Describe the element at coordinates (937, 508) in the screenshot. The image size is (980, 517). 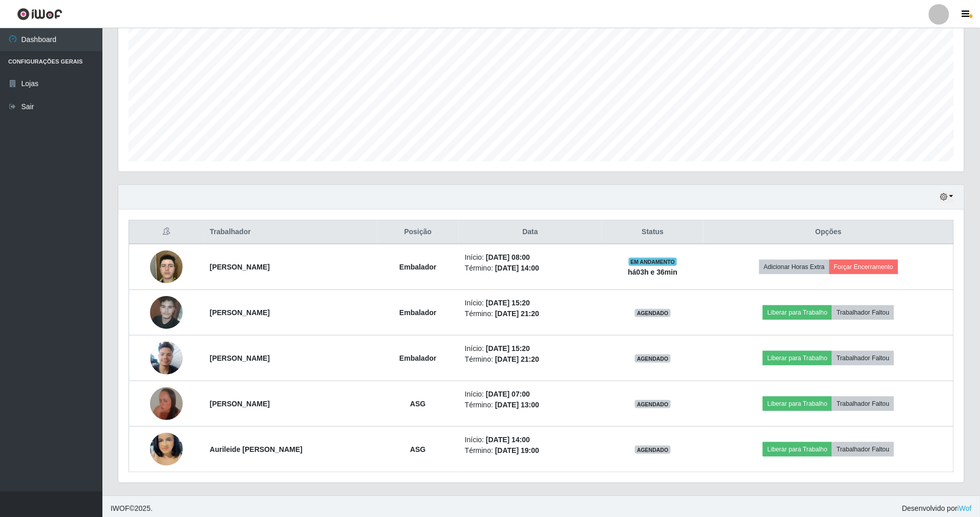
I see `span: Desenvolvido por` at that location.